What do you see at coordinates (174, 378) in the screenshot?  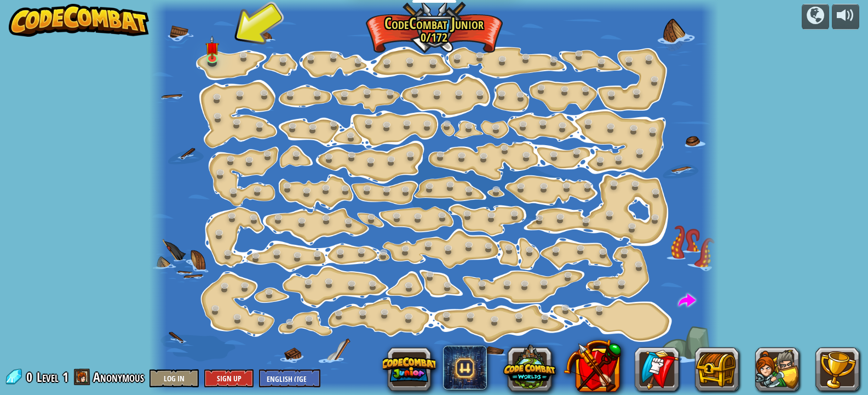 I see `button: Log In` at bounding box center [174, 378].